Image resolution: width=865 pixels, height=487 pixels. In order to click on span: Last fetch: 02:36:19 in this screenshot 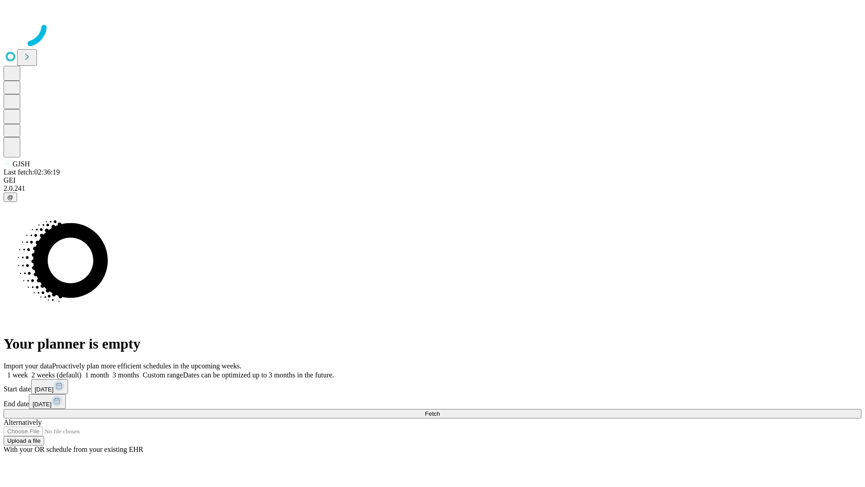, I will do `click(32, 172)`.